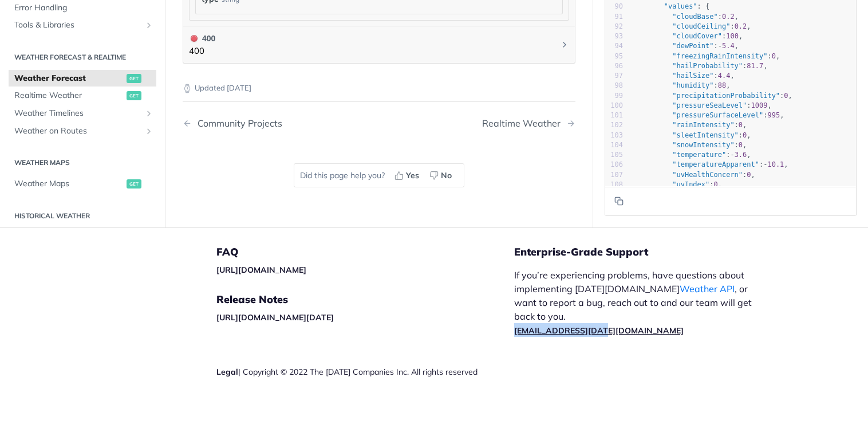 Image resolution: width=868 pixels, height=432 pixels. What do you see at coordinates (82, 216) in the screenshot?
I see `h2: Historical Weather` at bounding box center [82, 216].